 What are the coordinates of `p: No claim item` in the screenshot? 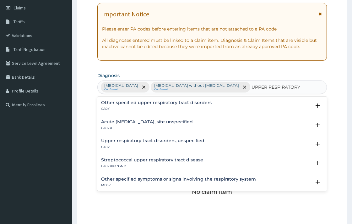 It's located at (212, 191).